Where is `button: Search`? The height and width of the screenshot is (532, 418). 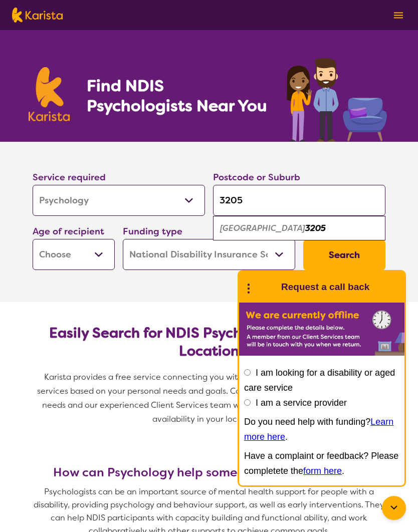
button: Search is located at coordinates (344, 255).